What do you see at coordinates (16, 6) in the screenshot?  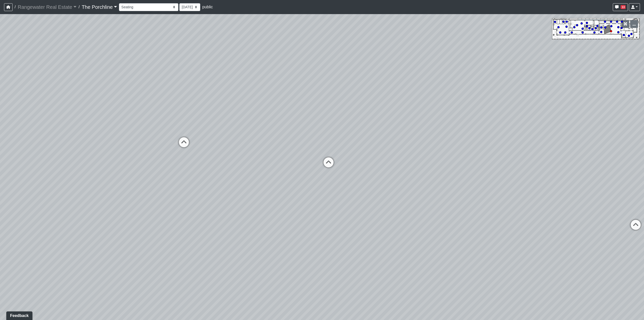 I see `button: Feedback` at bounding box center [16, 6].